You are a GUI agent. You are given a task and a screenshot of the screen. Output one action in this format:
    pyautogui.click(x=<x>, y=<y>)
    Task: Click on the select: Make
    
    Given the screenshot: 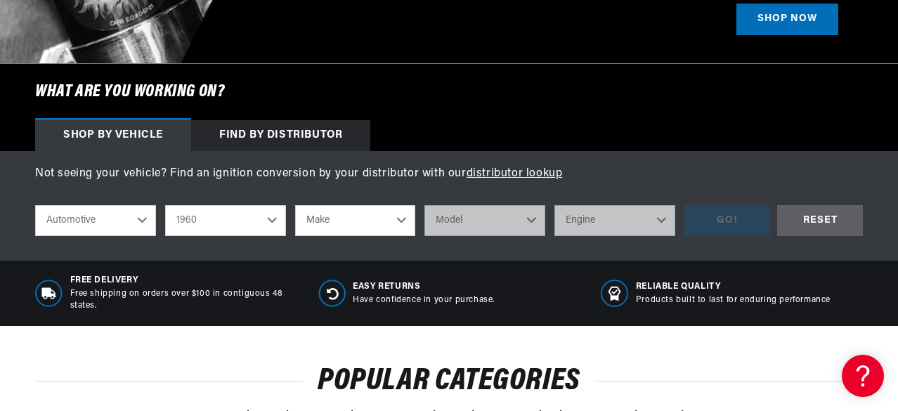 What is the action you would take?
    pyautogui.click(x=356, y=221)
    